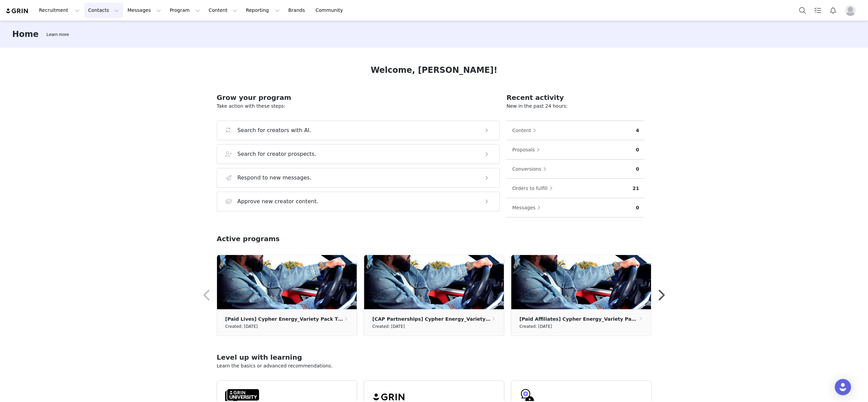 Image resolution: width=868 pixels, height=402 pixels. Describe the element at coordinates (534, 189) in the screenshot. I see `button: Orders to fulfill` at that location.